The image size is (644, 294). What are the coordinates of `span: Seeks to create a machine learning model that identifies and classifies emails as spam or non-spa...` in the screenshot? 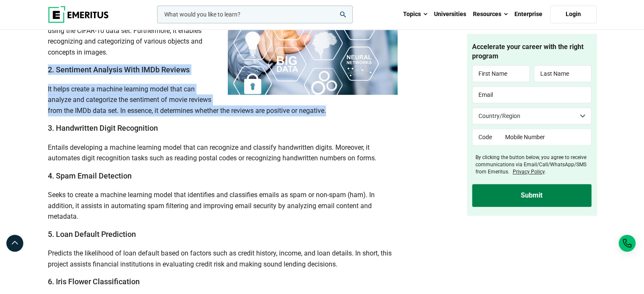 It's located at (211, 206).